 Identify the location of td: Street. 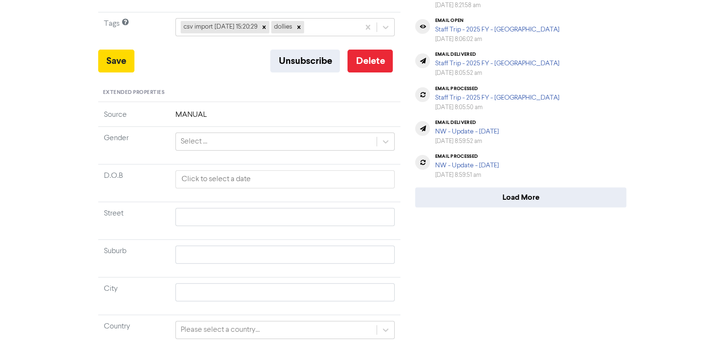
(134, 220).